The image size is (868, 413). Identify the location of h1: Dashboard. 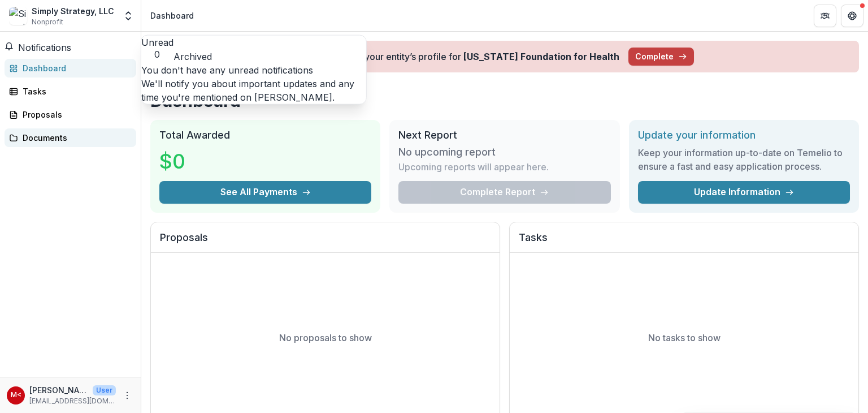
(505, 100).